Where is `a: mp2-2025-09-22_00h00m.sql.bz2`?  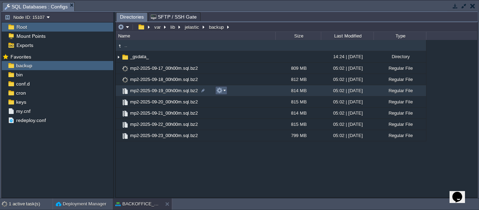 a: mp2-2025-09-22_00h00m.sql.bz2 is located at coordinates (164, 124).